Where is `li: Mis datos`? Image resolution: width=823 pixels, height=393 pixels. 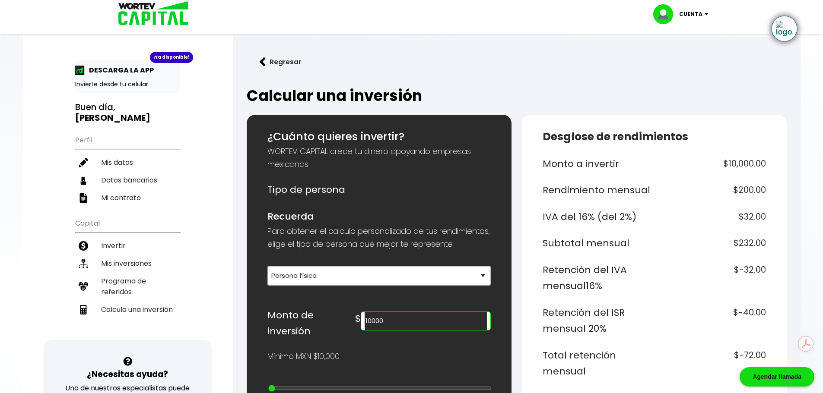 li: Mis datos is located at coordinates (127, 162).